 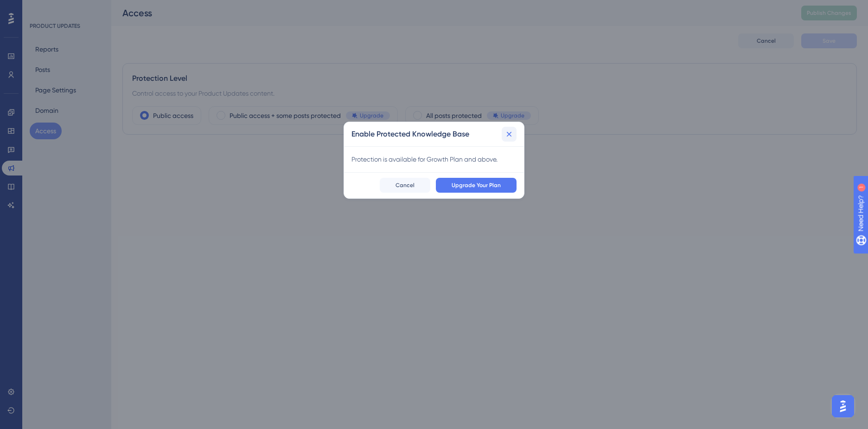 I want to click on button: Open AI Assistant Launcher, so click(x=14, y=14).